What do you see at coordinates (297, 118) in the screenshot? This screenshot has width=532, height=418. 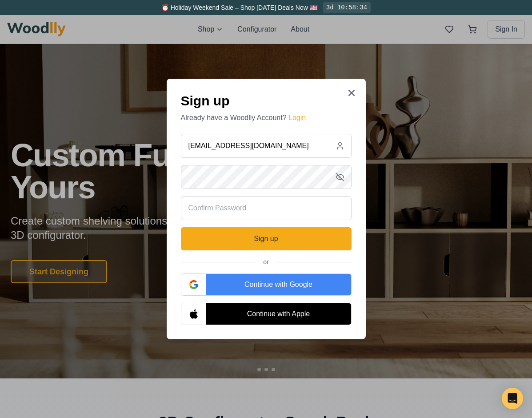 I see `button: Login` at bounding box center [297, 118].